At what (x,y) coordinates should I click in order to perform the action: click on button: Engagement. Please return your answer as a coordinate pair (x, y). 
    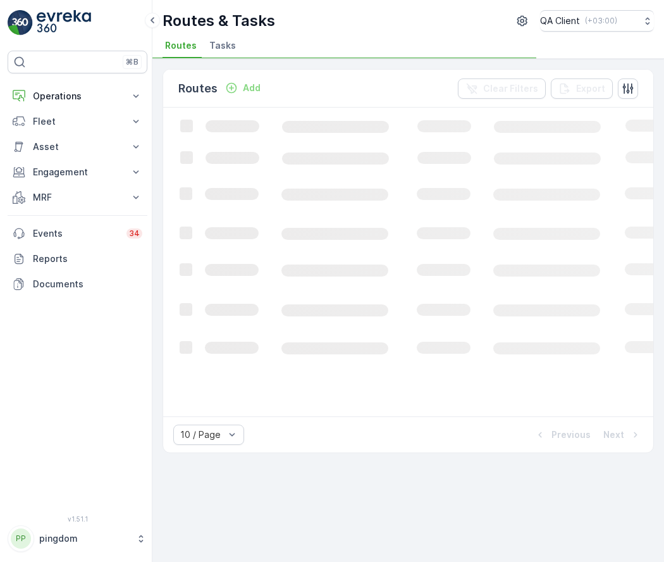
    Looking at the image, I should click on (77, 172).